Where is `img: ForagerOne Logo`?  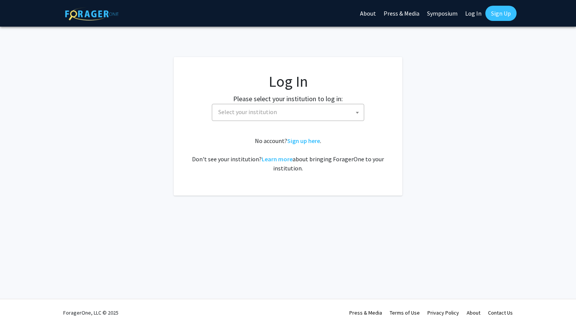
img: ForagerOne Logo is located at coordinates (92, 14).